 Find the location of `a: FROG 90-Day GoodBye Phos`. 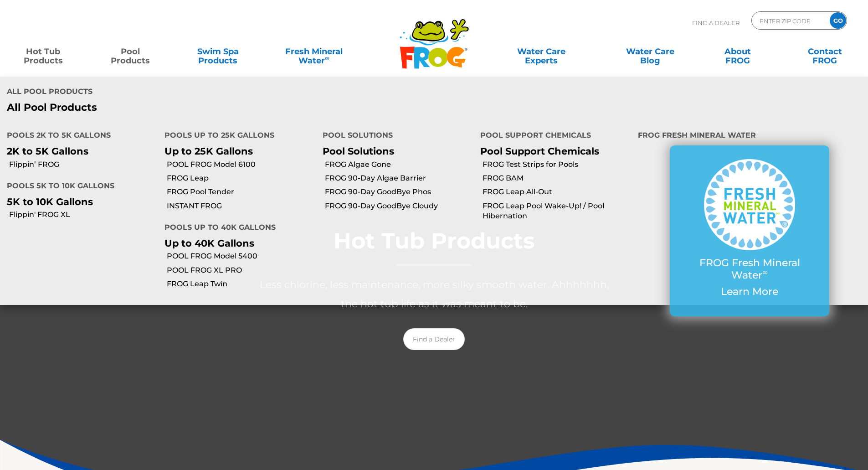

a: FROG 90-Day GoodBye Phos is located at coordinates (399, 192).